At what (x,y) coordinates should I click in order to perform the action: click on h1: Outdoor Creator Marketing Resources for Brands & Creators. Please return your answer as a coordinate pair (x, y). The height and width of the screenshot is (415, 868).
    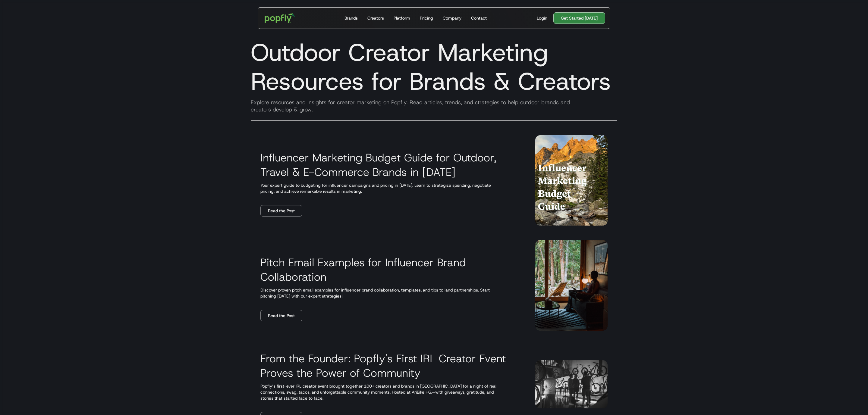
    Looking at the image, I should click on (434, 67).